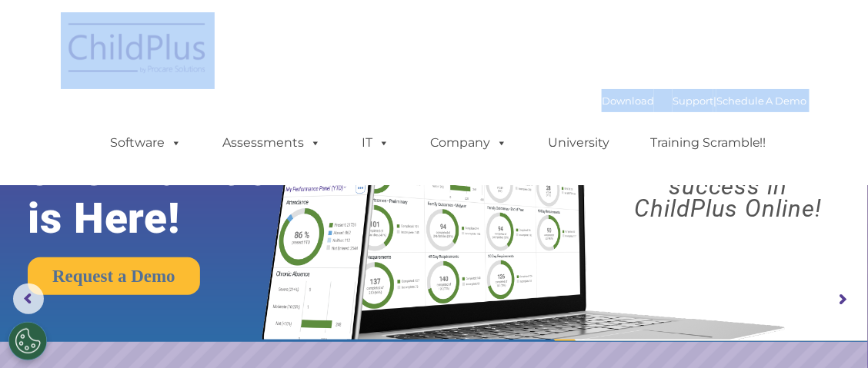 The width and height of the screenshot is (868, 368). I want to click on button: Cookies Settings, so click(28, 341).